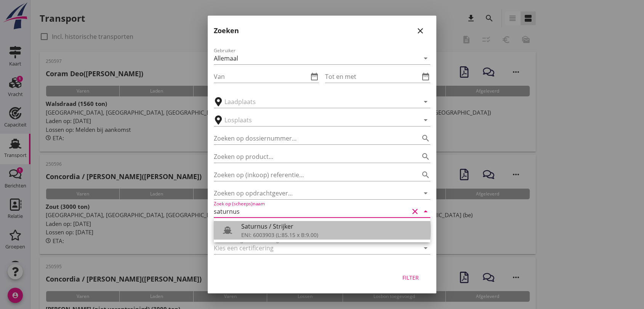 The image size is (644, 309). What do you see at coordinates (373, 76) in the screenshot?
I see `input: Tot en met` at bounding box center [373, 76].